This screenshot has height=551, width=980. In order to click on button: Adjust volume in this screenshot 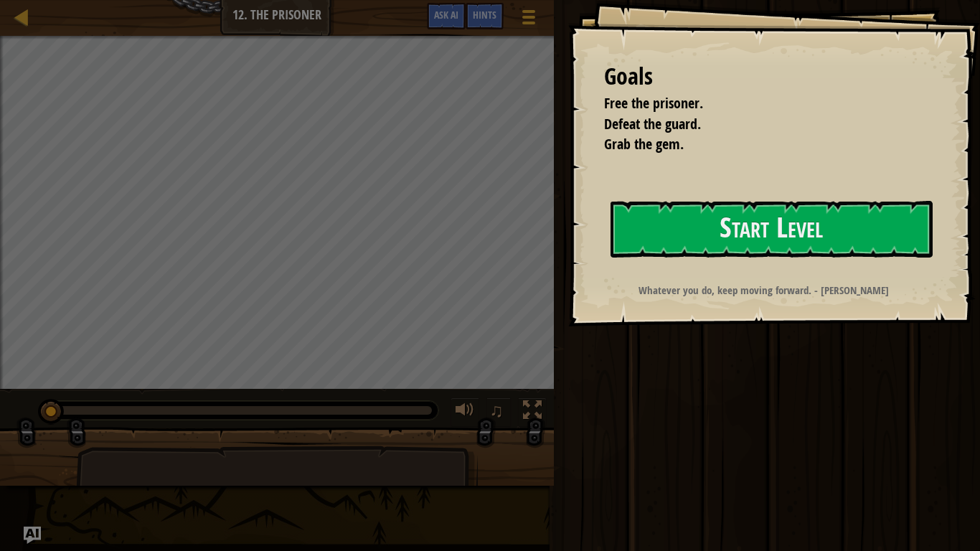, I will do `click(465, 412)`.